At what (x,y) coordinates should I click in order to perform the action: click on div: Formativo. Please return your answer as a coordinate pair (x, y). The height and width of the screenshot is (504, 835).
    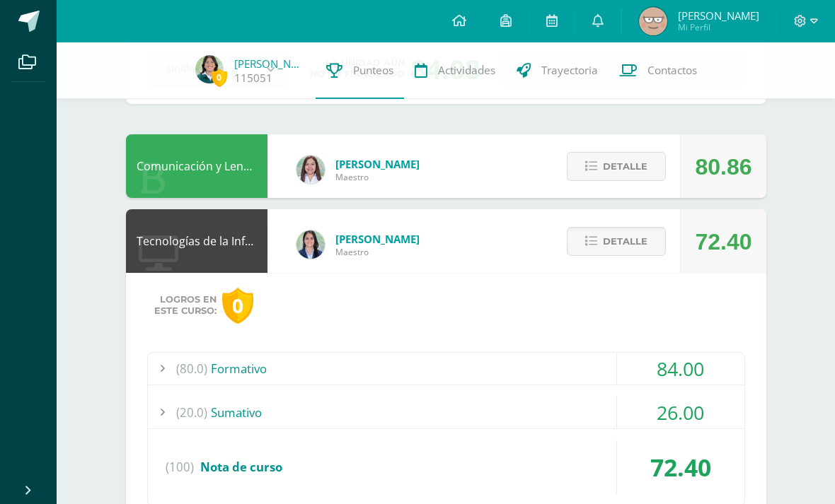
    Looking at the image, I should click on (446, 369).